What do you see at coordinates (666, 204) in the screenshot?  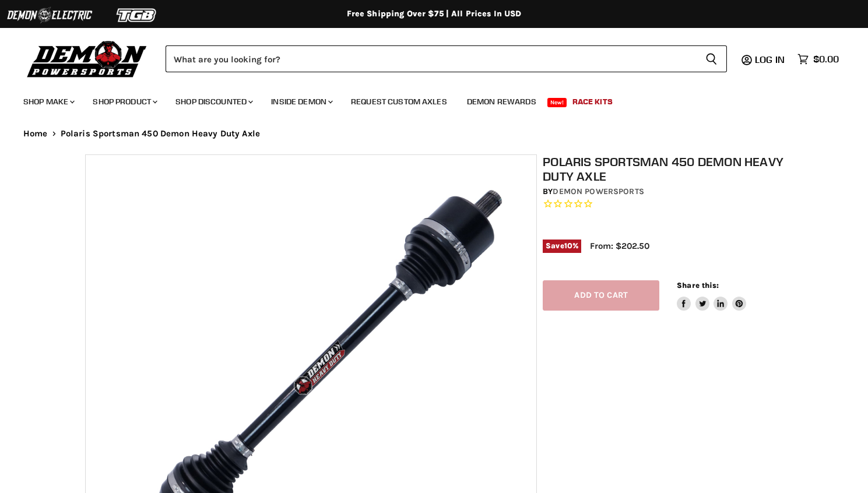 I see `span: Rated 0.0 out of 5 stars 0 reviews` at bounding box center [666, 204].